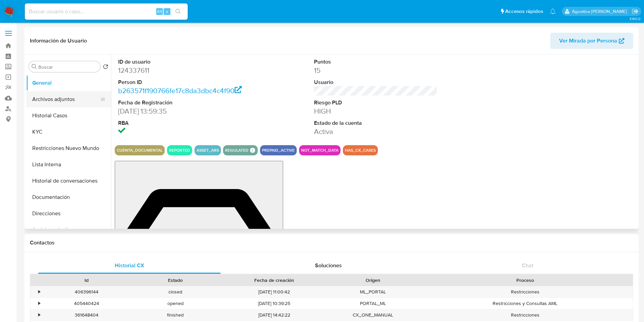 Image resolution: width=644 pixels, height=322 pixels. Describe the element at coordinates (527, 265) in the screenshot. I see `span: Chat` at that location.